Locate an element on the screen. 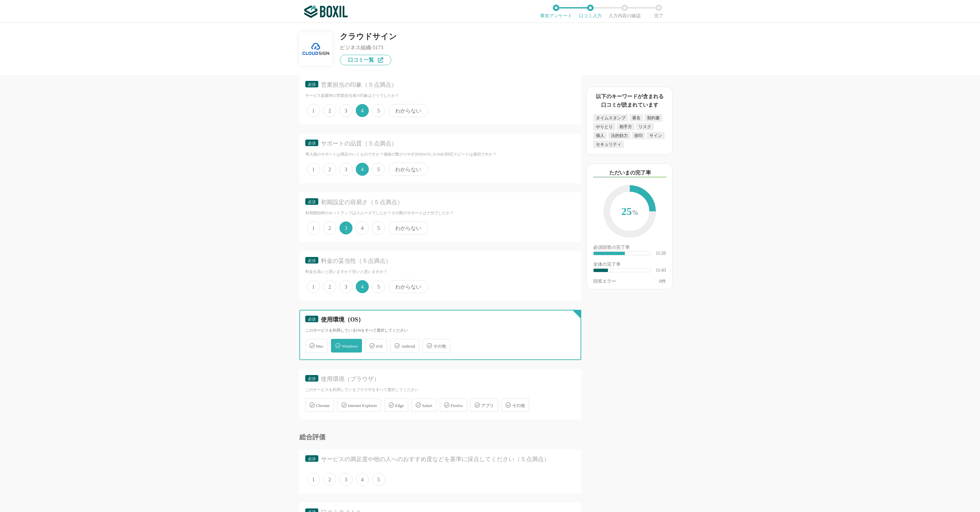 This screenshot has width=980, height=512. span: Windows is located at coordinates (350, 346).